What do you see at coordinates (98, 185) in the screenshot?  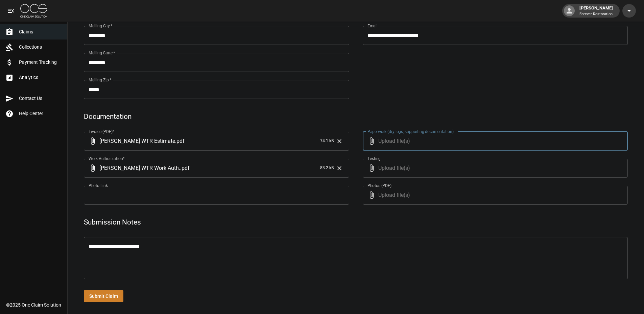 I see `label: Photo Link` at bounding box center [98, 185].